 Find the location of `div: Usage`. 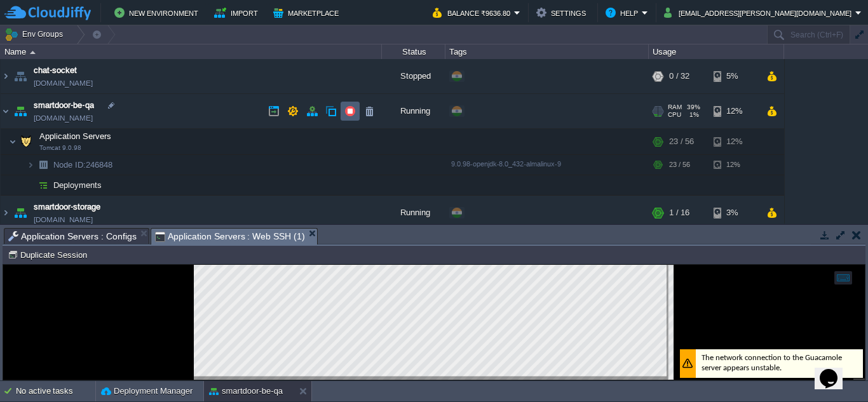

div: Usage is located at coordinates (716, 51).